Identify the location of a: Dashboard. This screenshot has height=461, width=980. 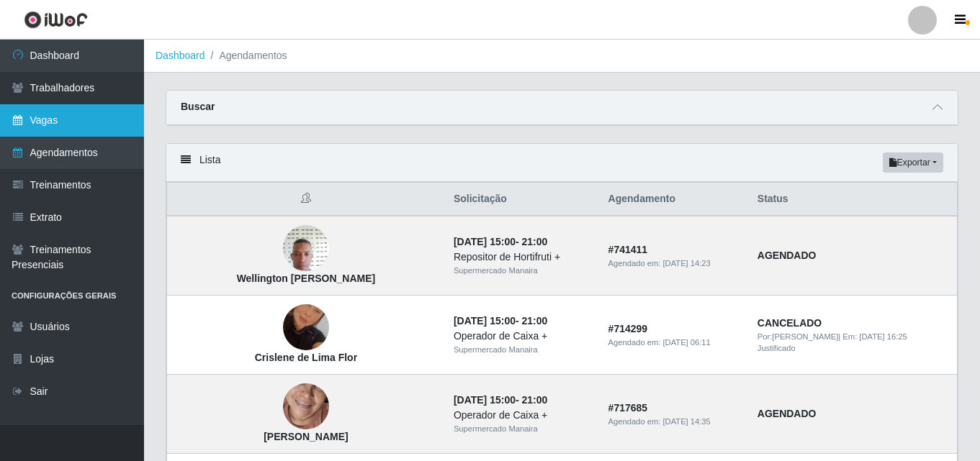
(180, 56).